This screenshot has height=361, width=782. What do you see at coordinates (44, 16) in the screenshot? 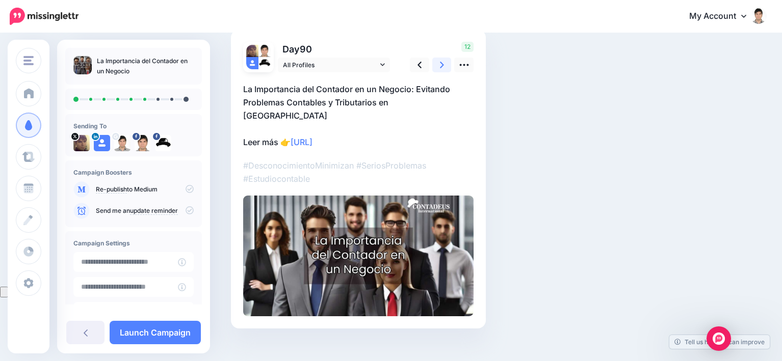
I see `img: Missinglettr` at bounding box center [44, 16].